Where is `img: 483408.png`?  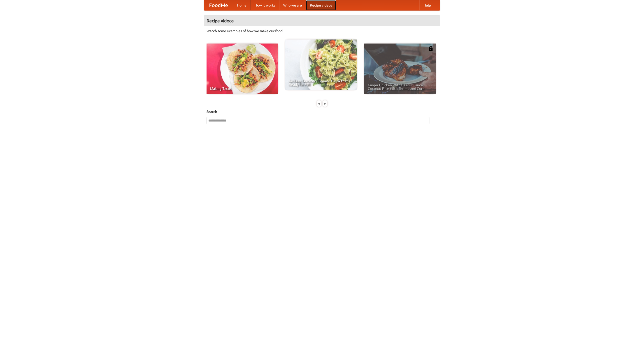
img: 483408.png is located at coordinates (431, 49).